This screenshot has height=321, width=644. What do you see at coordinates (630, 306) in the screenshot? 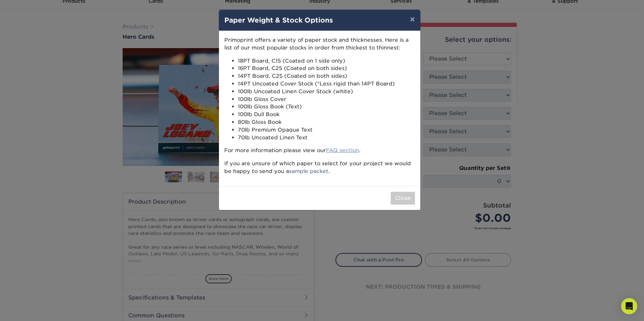
I see `div: Open Intercom Messenger` at bounding box center [630, 306].